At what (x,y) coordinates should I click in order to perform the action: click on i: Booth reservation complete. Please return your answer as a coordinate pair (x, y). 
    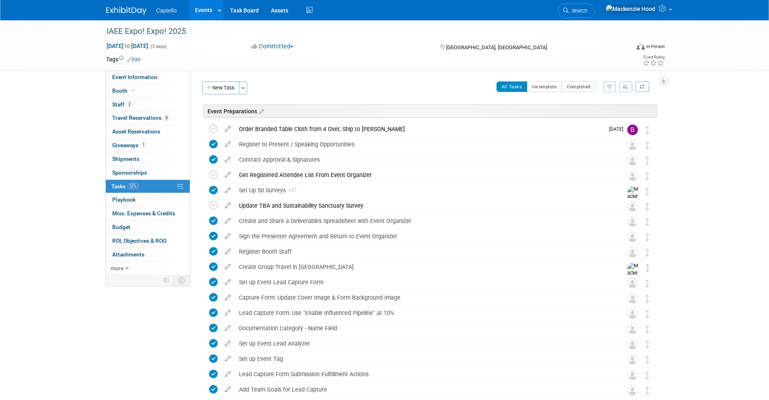
    Looking at the image, I should click on (133, 90).